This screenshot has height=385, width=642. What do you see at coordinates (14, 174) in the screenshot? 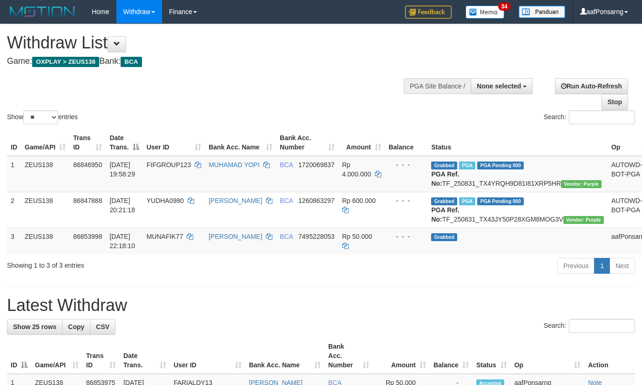
I see `td: 1` at bounding box center [14, 174].